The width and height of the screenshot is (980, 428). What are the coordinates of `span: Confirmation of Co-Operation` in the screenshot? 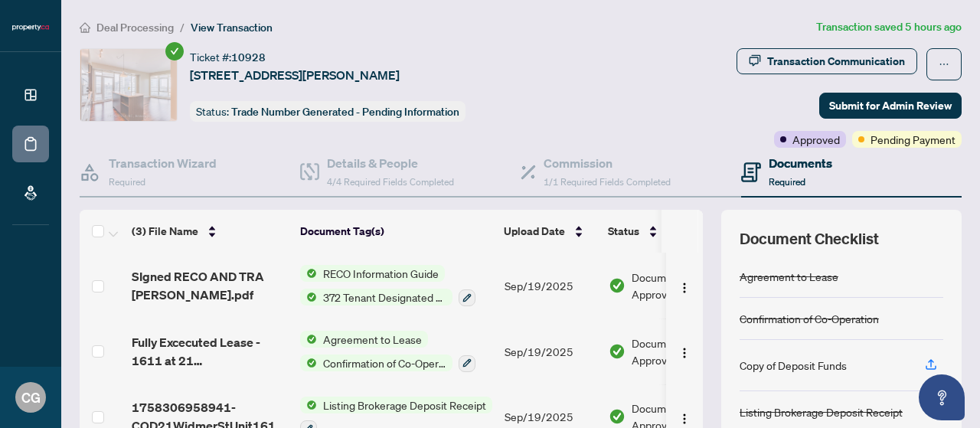 It's located at (385, 363).